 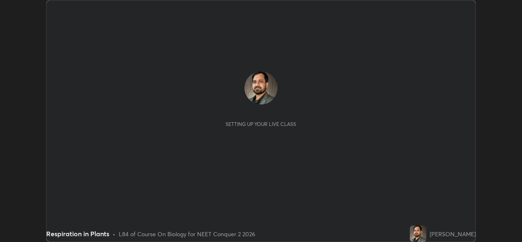 I want to click on div: L84 of Course On Biology for NEET Conquer 2 2026, so click(x=187, y=234).